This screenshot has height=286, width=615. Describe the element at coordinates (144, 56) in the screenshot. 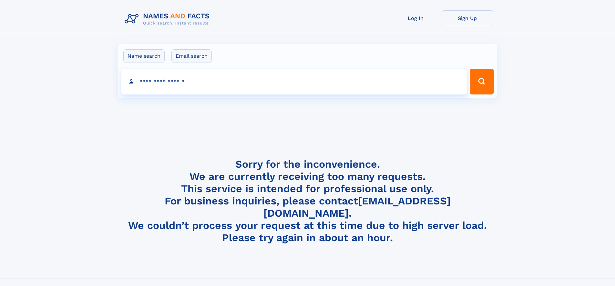

I see `label: Name search` at that location.